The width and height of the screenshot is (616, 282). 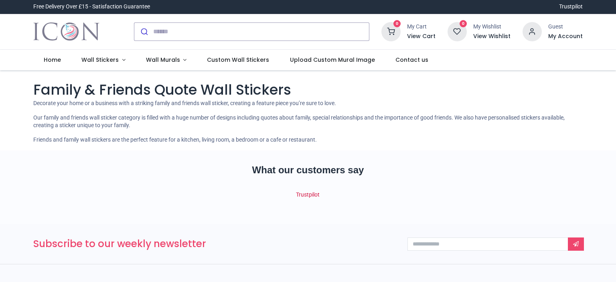 What do you see at coordinates (91, 7) in the screenshot?
I see `div: Free Delivery Over £15 - Satisfaction Guarantee` at bounding box center [91, 7].